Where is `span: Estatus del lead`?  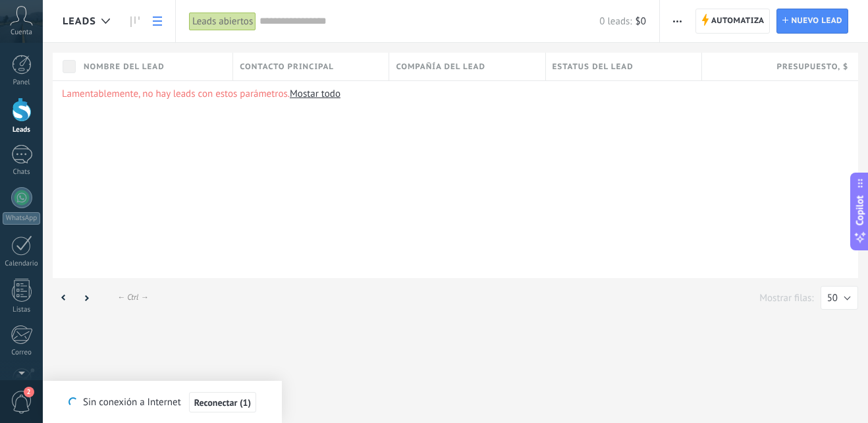
span: Estatus del lead is located at coordinates (593, 67).